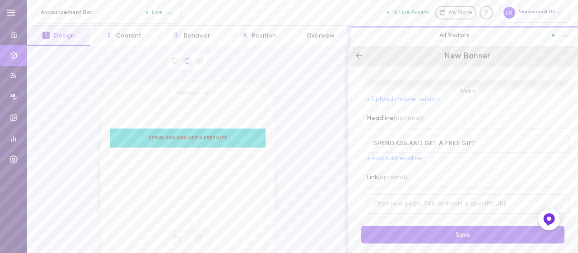 The height and width of the screenshot is (253, 578). I want to click on img: Feedback Button, so click(549, 219).